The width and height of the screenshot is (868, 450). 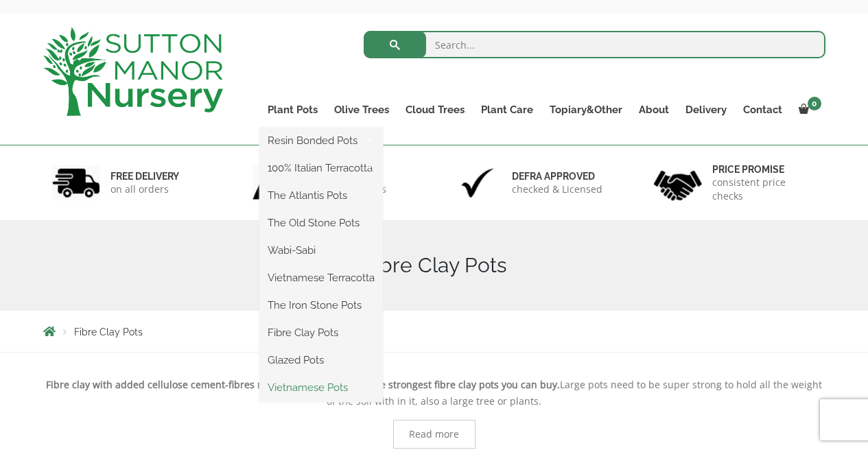 I want to click on p: checked & Licensed, so click(x=557, y=189).